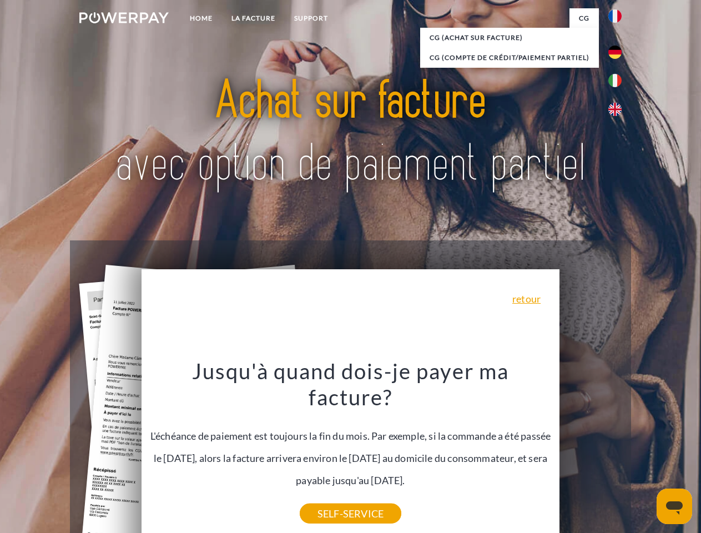 This screenshot has height=533, width=701. What do you see at coordinates (351, 435) in the screenshot?
I see `div: L'échéance de paiement est toujours la fin du mois. Par exemple, si la commande a été passée le [...` at bounding box center [351, 435].